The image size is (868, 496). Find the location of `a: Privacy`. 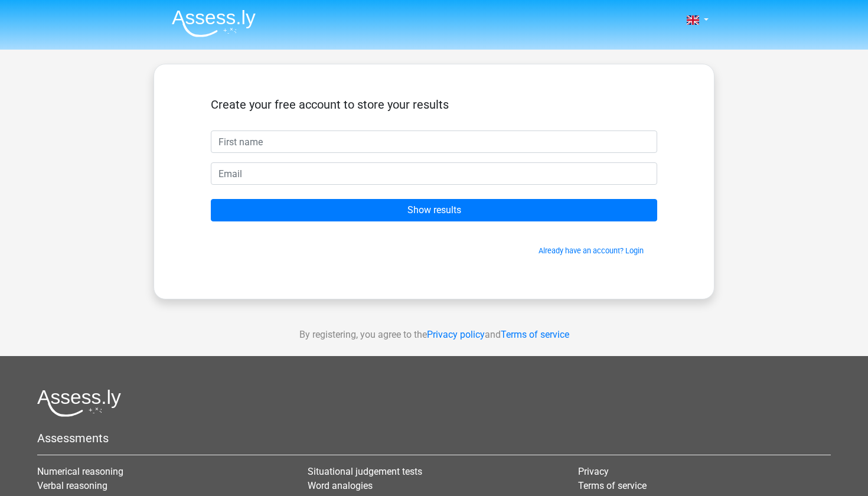

a: Privacy is located at coordinates (594, 471).